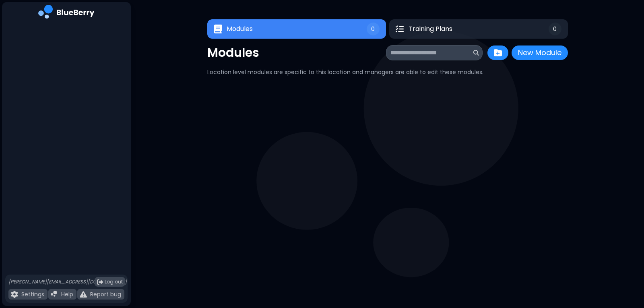 The image size is (644, 308). What do you see at coordinates (540, 52) in the screenshot?
I see `button: New Module` at bounding box center [540, 52].